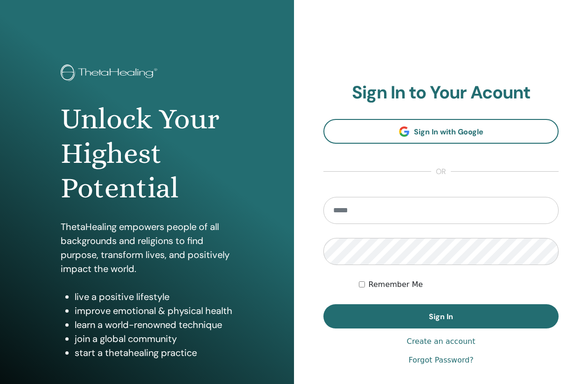 The image size is (588, 384). I want to click on li: live a positive lifestyle, so click(154, 297).